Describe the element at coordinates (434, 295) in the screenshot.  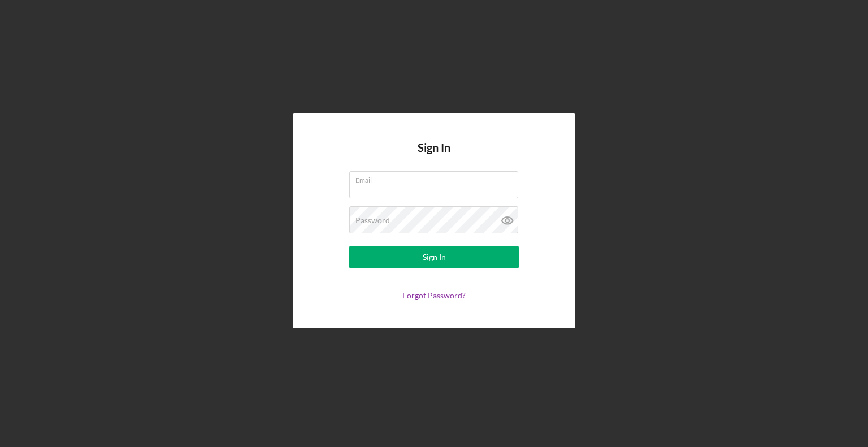
I see `a: Forgot Password?` at that location.